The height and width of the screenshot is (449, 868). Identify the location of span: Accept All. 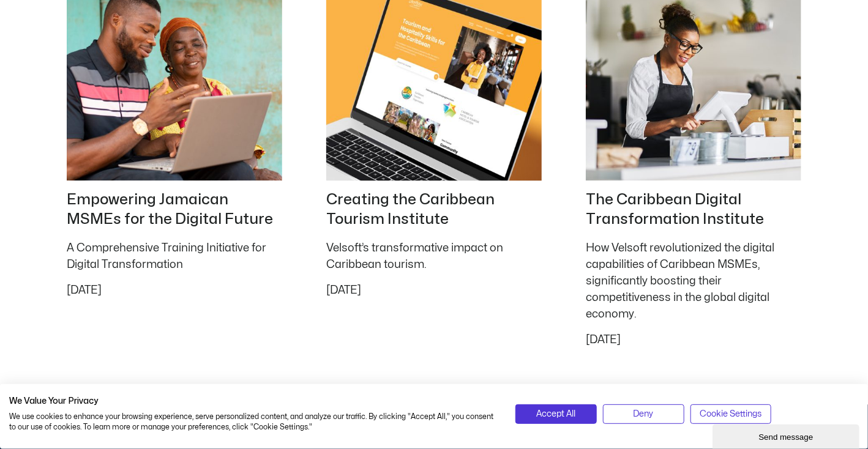
(557, 414).